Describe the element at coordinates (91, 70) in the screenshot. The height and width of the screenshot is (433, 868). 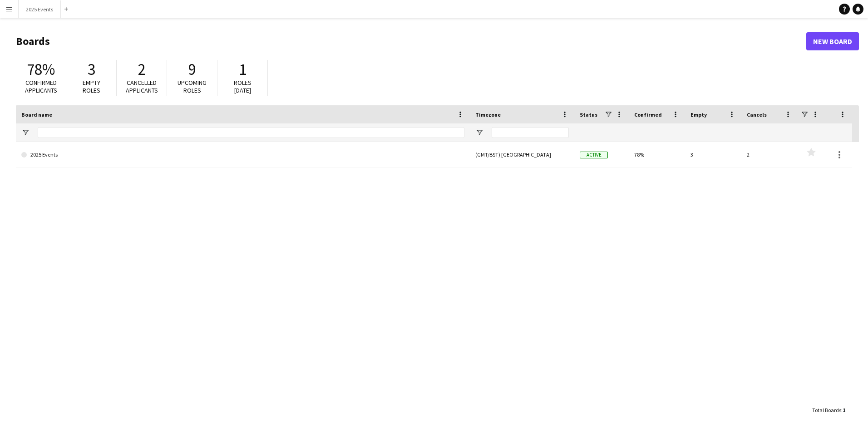
I see `span: 3` at that location.